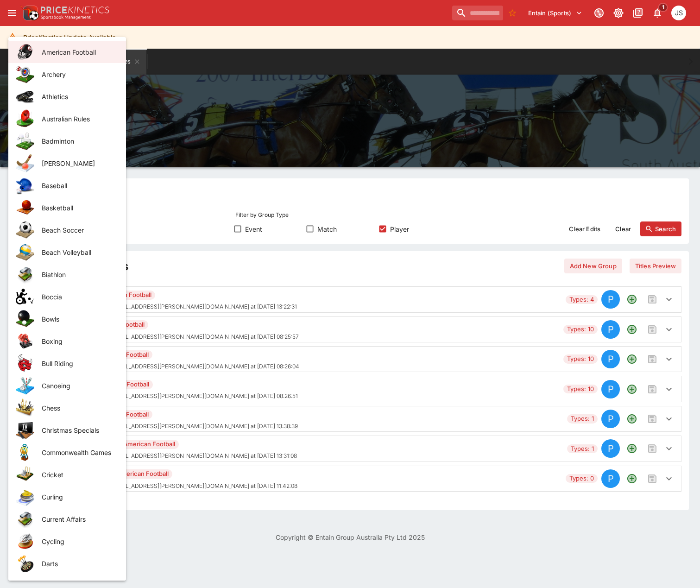  Describe the element at coordinates (76, 474) in the screenshot. I see `span: Cricket` at that location.